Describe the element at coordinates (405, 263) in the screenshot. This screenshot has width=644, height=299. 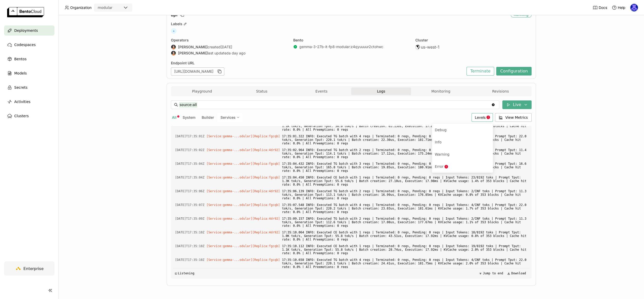
I see `span: 17:35:10.658 INFO: Executed TG batch with 4 reqs | Terminated: 0 reqs, Pending: 0 reqs | Input To...` at that location.